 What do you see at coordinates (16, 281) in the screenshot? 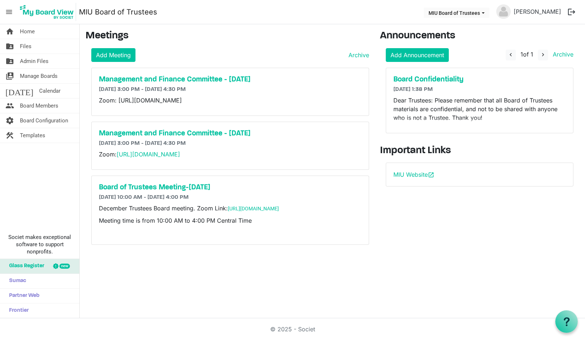
I see `span: Sumac` at bounding box center [16, 281].